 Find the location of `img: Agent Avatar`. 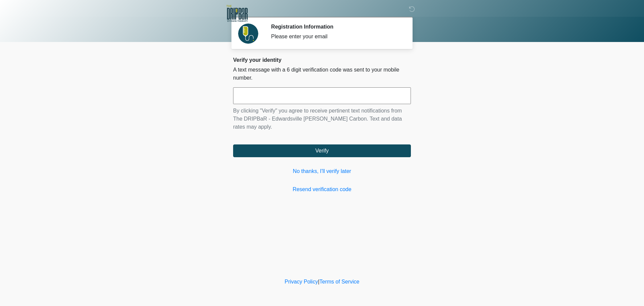

img: Agent Avatar is located at coordinates (248, 33).